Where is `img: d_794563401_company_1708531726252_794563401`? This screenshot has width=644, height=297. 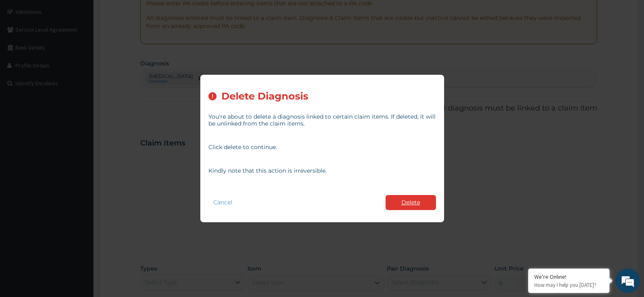
img: d_794563401_company_1708531726252_794563401 is located at coordinates (24, 51).